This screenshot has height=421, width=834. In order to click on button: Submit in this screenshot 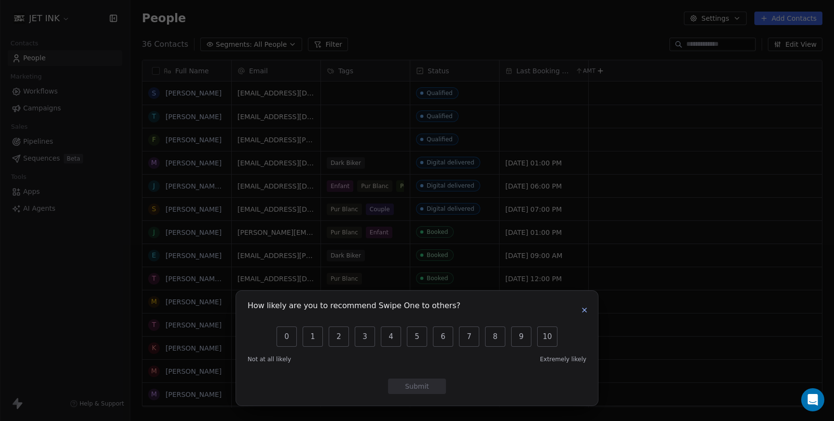, I will do `click(417, 387)`.